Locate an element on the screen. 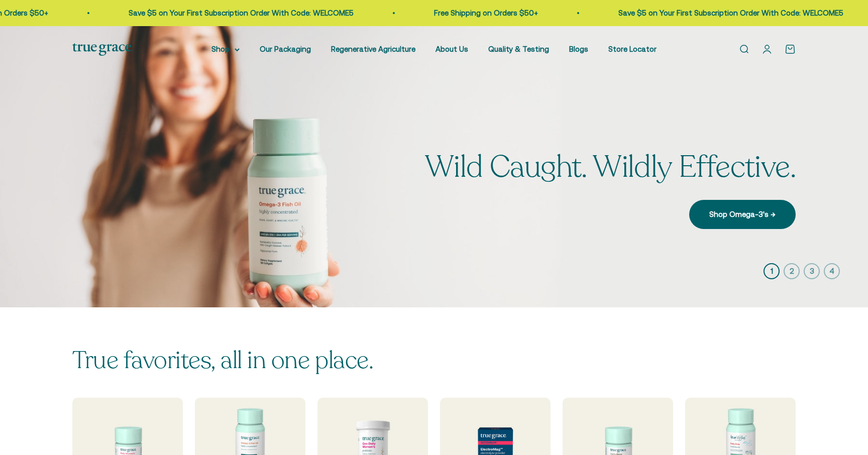 Image resolution: width=868 pixels, height=455 pixels. split-lines: Wild Caught. Wildly Effective. is located at coordinates (611, 167).